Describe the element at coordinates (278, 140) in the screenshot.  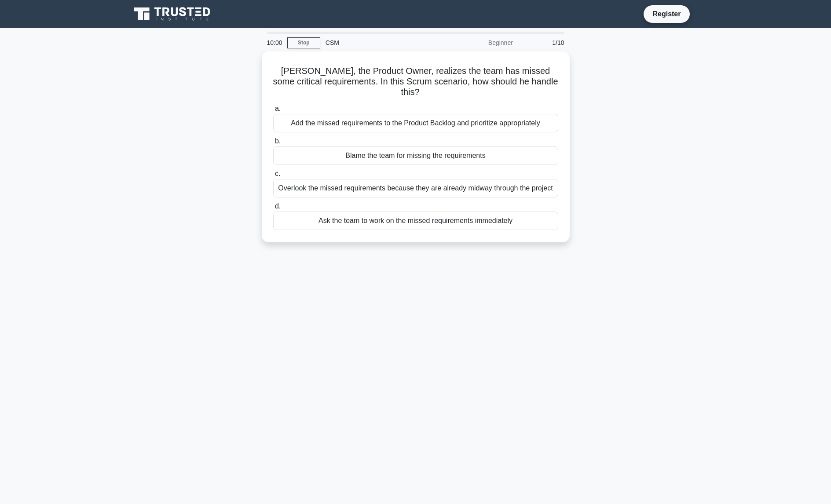
I see `span: b.` at that location.